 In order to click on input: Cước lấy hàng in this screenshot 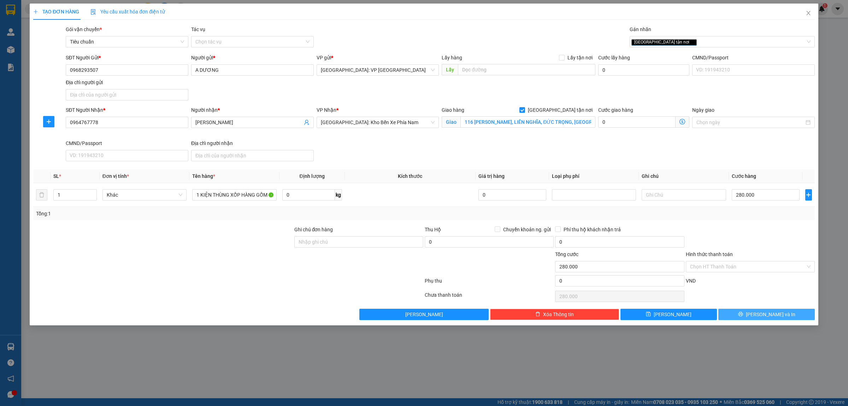, I will do `click(644, 70)`.